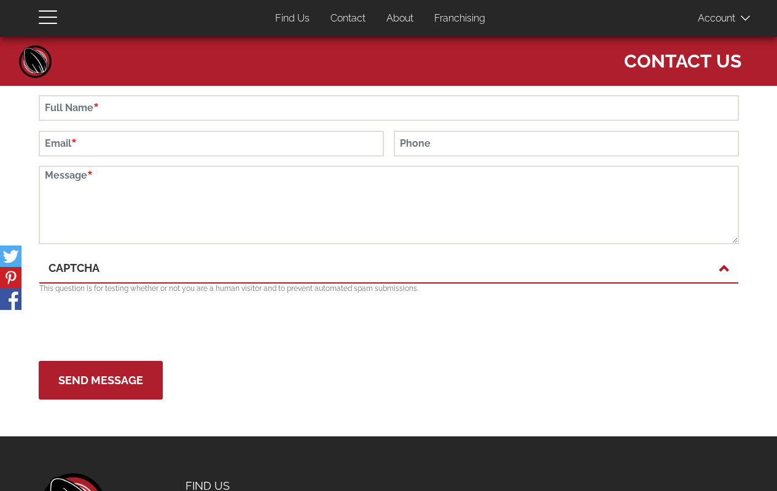 This screenshot has height=491, width=777. Describe the element at coordinates (101, 380) in the screenshot. I see `button: Send Message` at that location.